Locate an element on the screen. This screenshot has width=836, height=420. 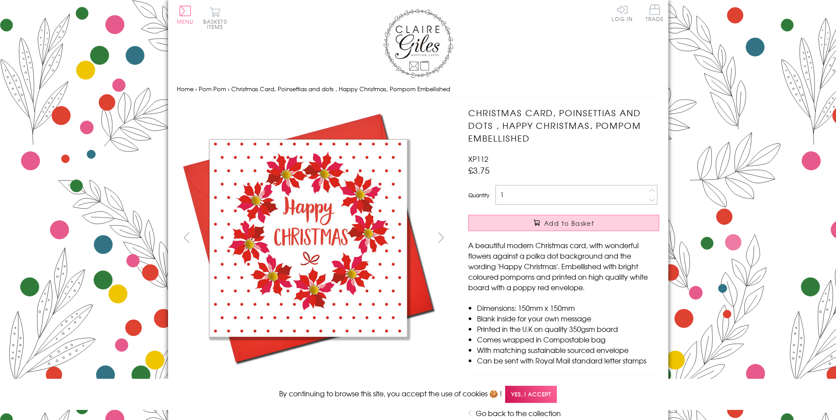
span: £3.75 is located at coordinates (479, 170).